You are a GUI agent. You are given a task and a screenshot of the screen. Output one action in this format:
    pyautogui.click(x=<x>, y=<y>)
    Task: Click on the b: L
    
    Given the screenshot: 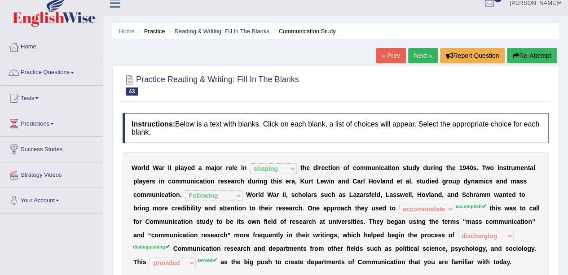 What is the action you would take?
    pyautogui.click(x=388, y=195)
    